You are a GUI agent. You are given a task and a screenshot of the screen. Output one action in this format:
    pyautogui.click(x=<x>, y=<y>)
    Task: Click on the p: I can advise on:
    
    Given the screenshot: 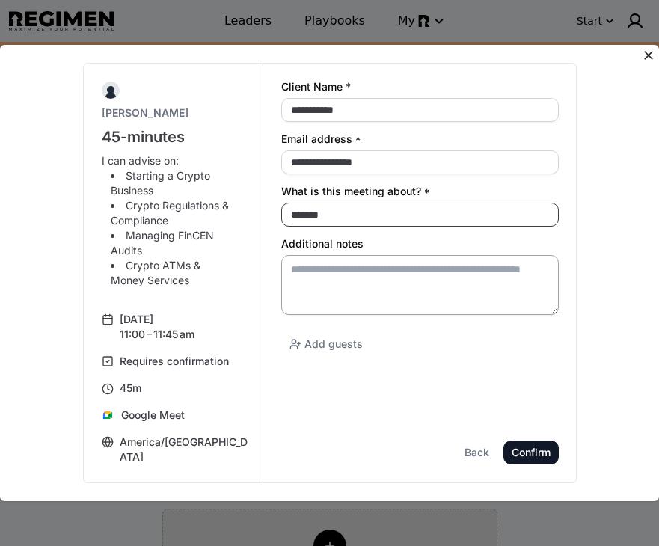 What is the action you would take?
    pyautogui.click(x=168, y=161)
    